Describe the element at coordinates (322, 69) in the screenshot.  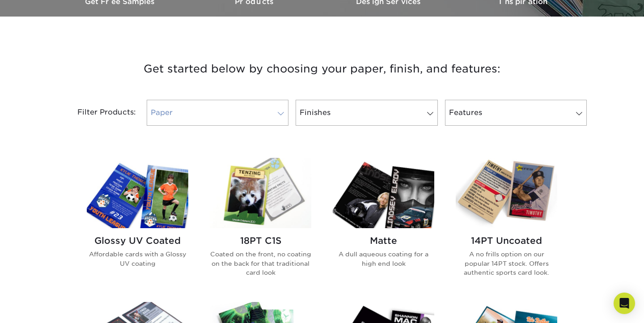
I see `h3: Get started below by choosing your paper, finish, and features:` at that location.